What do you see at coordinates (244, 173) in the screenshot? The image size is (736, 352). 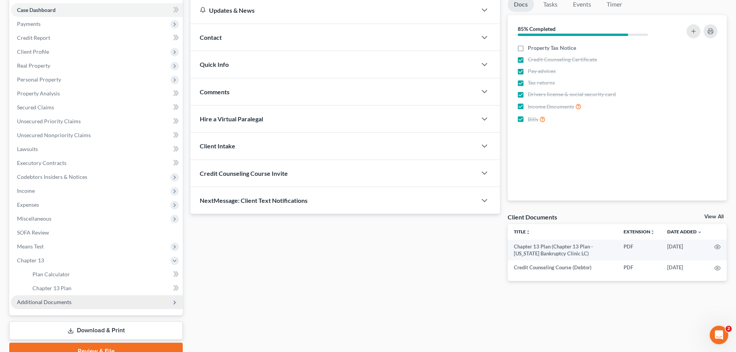 I see `span: Credit Counseling Course Invite` at bounding box center [244, 173].